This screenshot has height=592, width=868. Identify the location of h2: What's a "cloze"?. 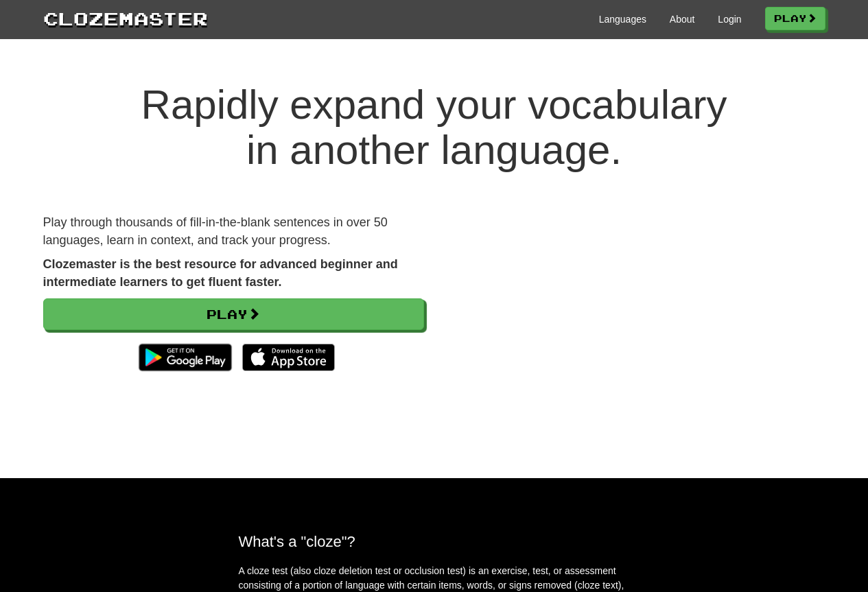
(434, 541).